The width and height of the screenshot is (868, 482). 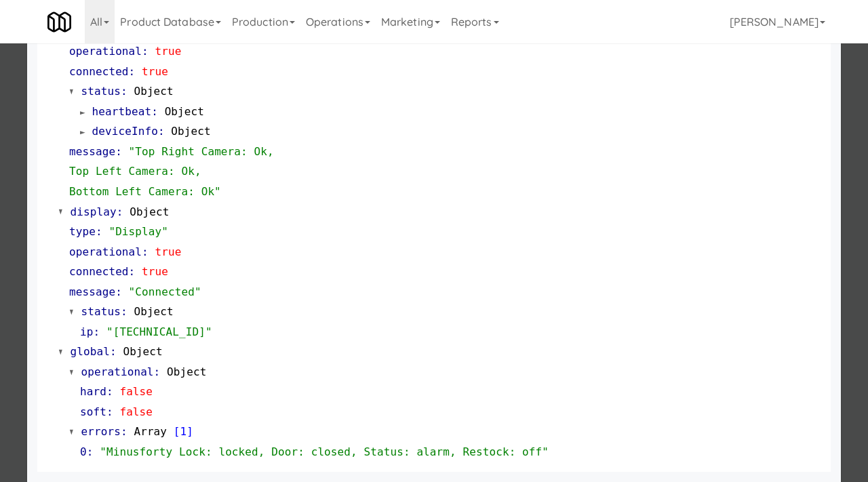 I want to click on span: ip, so click(x=86, y=331).